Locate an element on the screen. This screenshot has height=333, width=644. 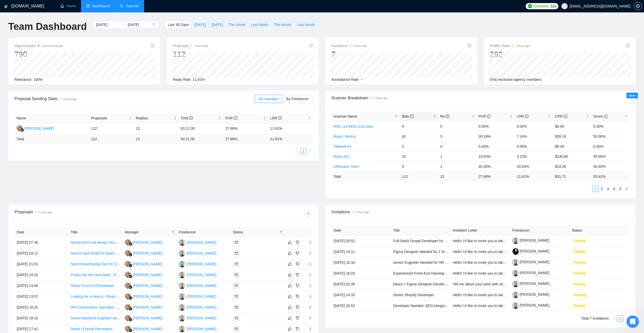
a: 5 is located at coordinates (620, 189).